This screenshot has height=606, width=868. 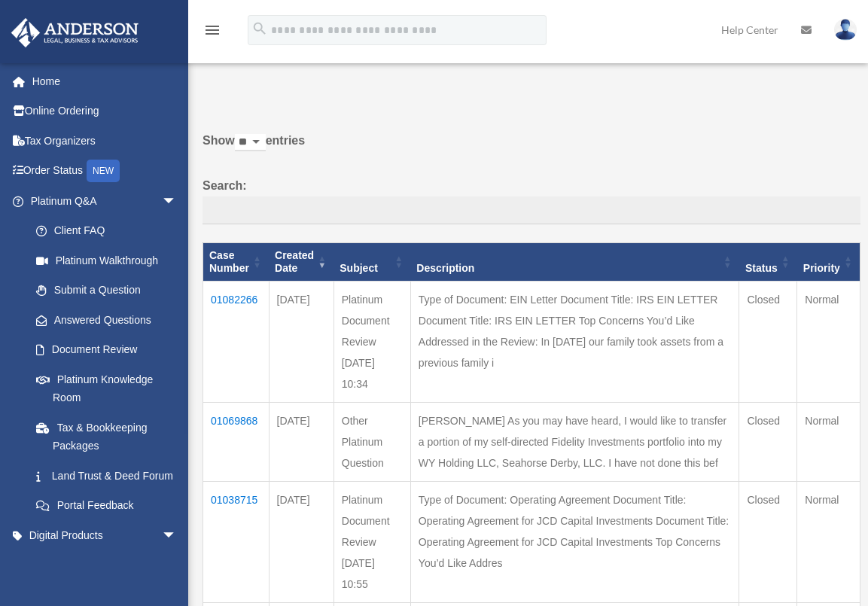 What do you see at coordinates (106, 506) in the screenshot?
I see `a: Portal Feedback` at bounding box center [106, 506].